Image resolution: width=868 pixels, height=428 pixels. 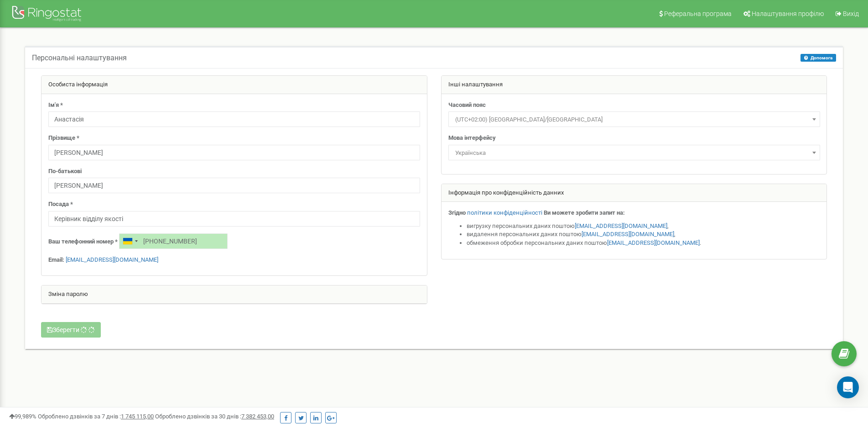 What do you see at coordinates (504, 212) in the screenshot?
I see `a: політики конфіденційності` at bounding box center [504, 212].